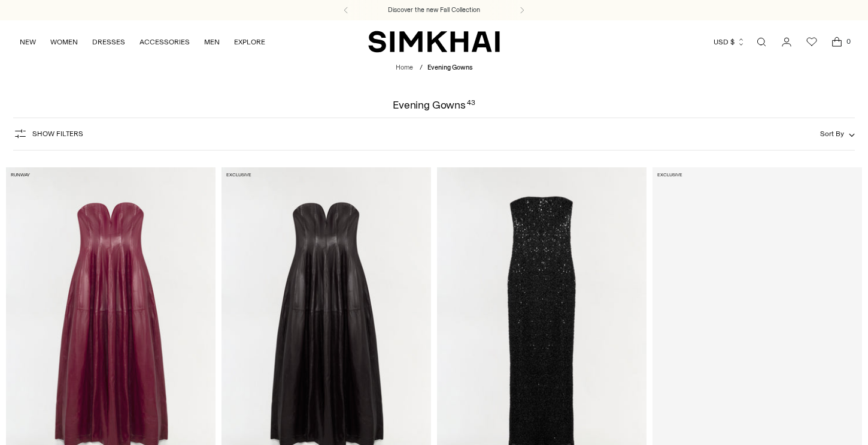 The height and width of the screenshot is (445, 868). Describe the element at coordinates (57, 133) in the screenshot. I see `span: Show Filters` at that location.